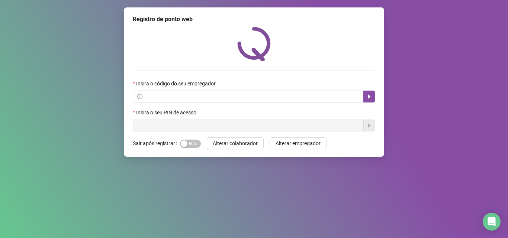 Image resolution: width=508 pixels, height=238 pixels. What do you see at coordinates (254, 44) in the screenshot?
I see `img: QRPoint` at bounding box center [254, 44].